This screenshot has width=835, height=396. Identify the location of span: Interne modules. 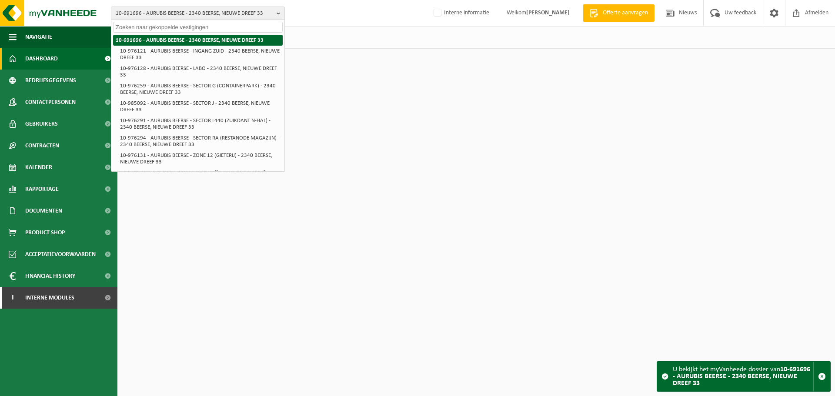
(50, 298).